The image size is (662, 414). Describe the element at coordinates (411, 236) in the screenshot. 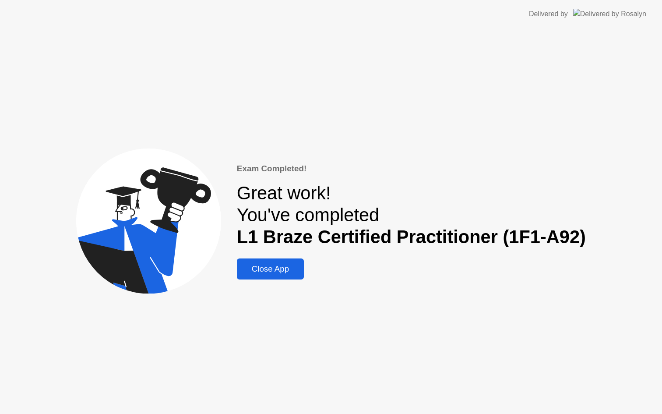

I see `b: L1 Braze Certified Practitioner (1F1-A92)` at that location.